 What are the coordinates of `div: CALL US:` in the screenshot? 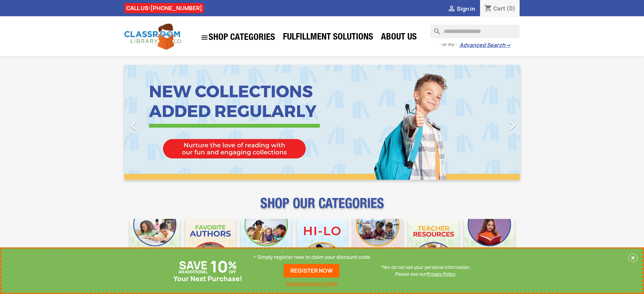 It's located at (164, 8).